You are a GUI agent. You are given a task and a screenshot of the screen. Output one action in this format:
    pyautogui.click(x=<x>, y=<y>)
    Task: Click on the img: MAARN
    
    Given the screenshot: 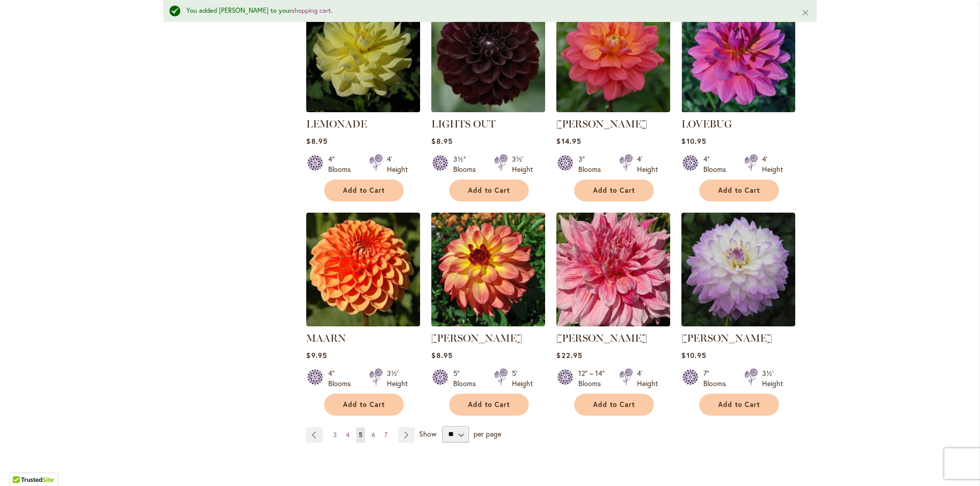 What is the action you would take?
    pyautogui.click(x=363, y=269)
    